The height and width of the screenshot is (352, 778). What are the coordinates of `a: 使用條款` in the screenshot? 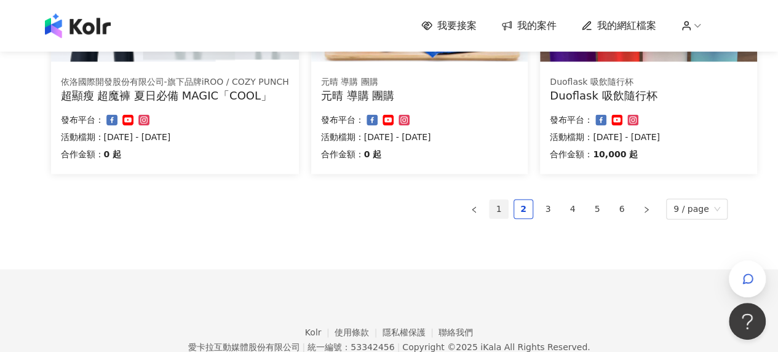 It's located at (358, 332).